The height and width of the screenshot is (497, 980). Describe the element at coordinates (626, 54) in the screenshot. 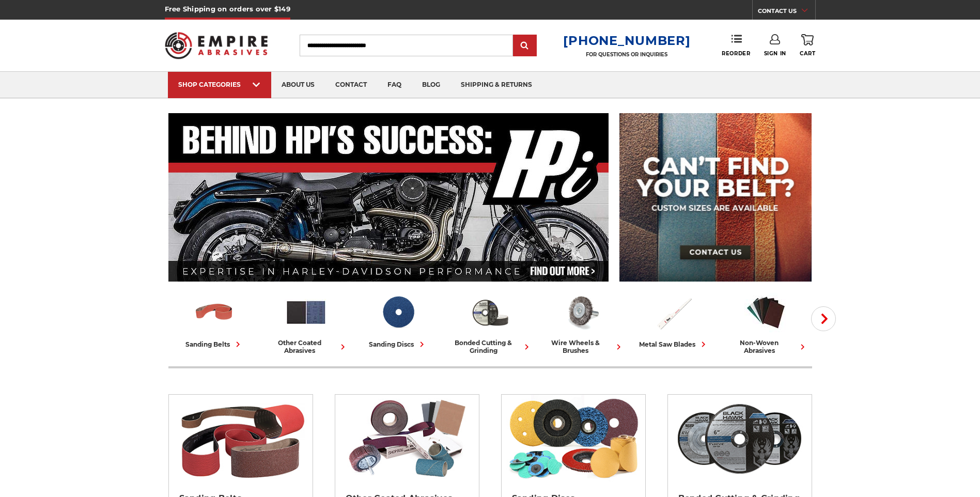

I see `p: FOR QUESTIONS OR INQUIRIES` at that location.